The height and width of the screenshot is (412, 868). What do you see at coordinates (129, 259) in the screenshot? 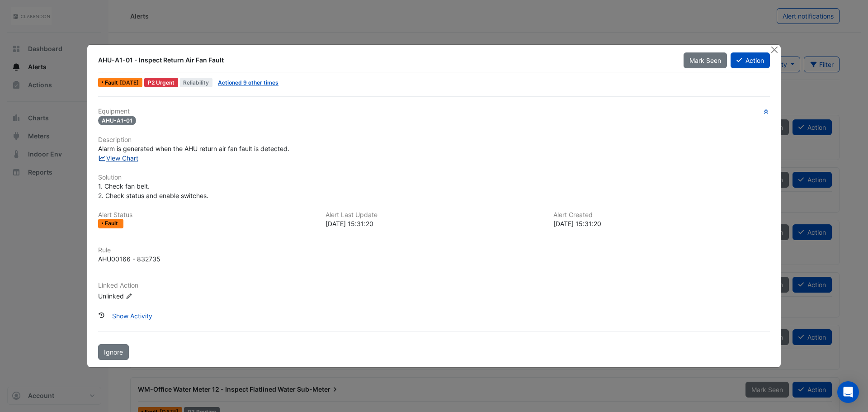
I see `div: AHU00166 - 832735` at bounding box center [129, 259].